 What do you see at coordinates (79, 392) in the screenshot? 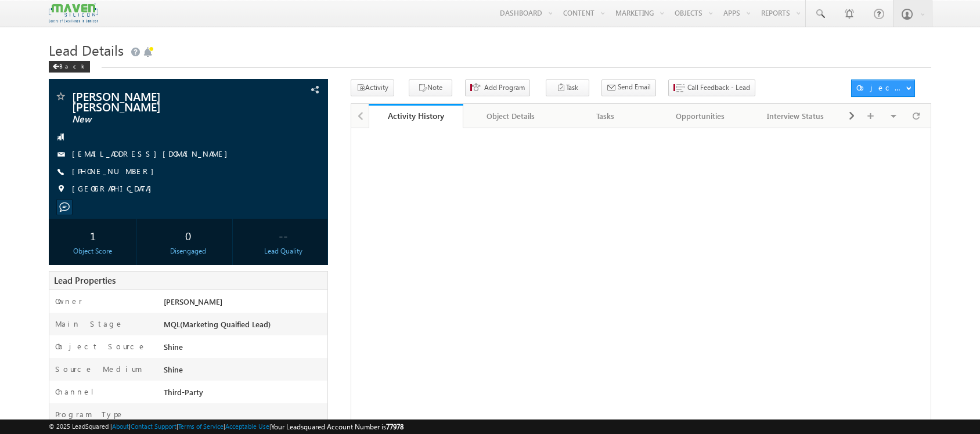
I see `label: Channel` at bounding box center [79, 392].